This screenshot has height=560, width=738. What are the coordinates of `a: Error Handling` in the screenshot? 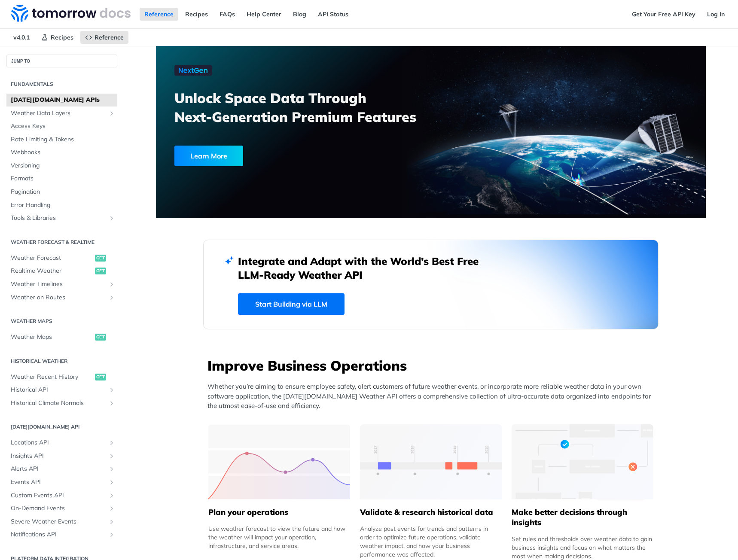 It's located at (62, 205).